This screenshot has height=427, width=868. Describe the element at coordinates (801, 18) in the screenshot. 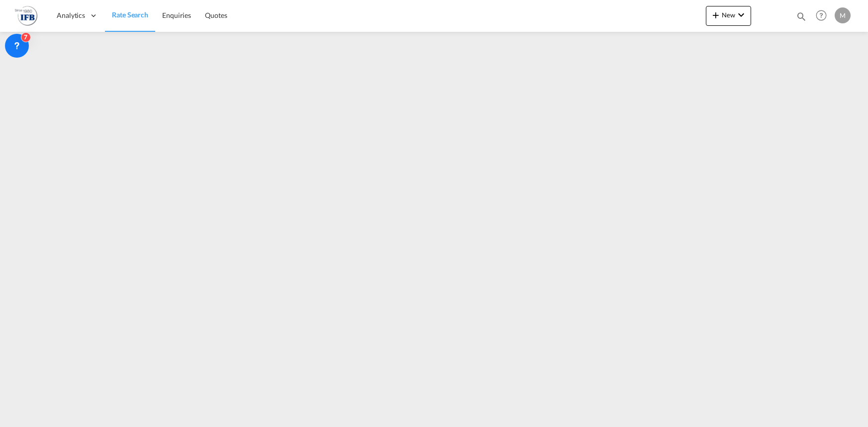

I see `div: icon-magnify` at that location.